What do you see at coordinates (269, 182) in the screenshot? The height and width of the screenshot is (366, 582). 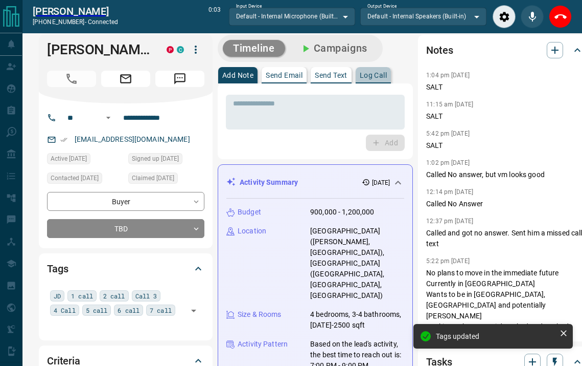 I see `p: Activity Summary` at bounding box center [269, 182].